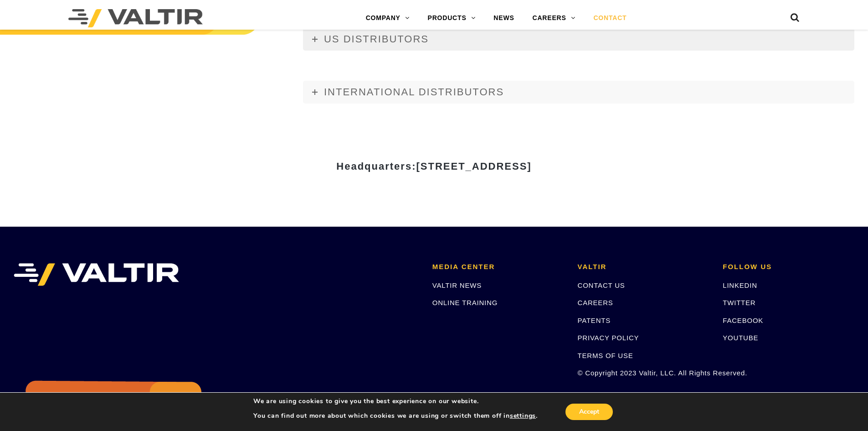 The image size is (868, 431). I want to click on a: LINKEDIN, so click(740, 285).